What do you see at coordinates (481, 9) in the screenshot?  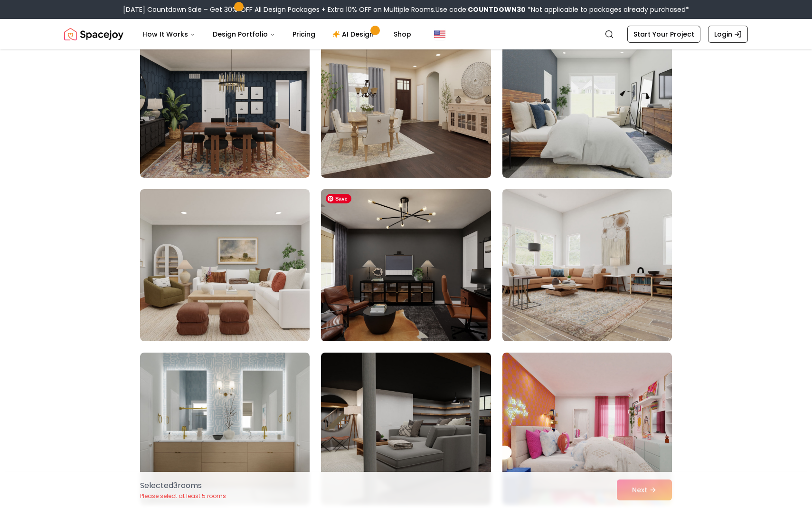 I see `span: Use code:` at bounding box center [481, 9].